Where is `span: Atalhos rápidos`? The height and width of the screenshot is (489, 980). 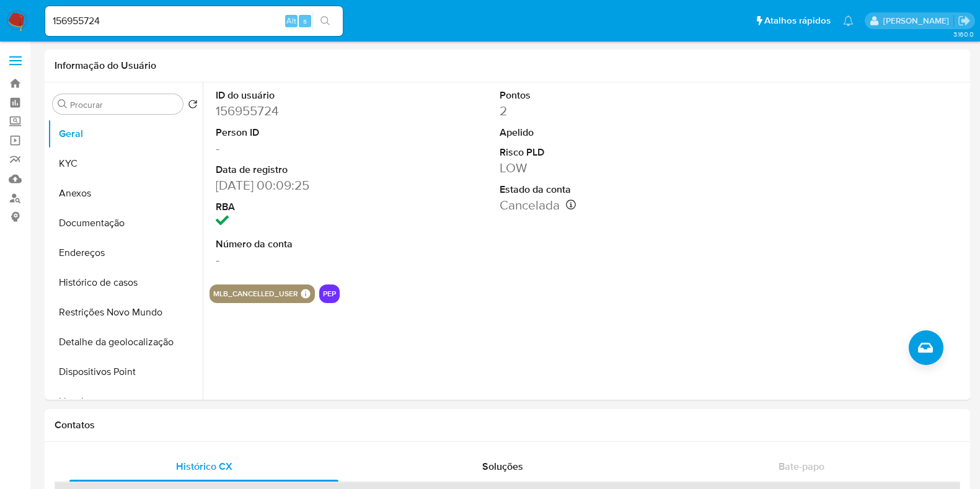 span: Atalhos rápidos is located at coordinates (797, 21).